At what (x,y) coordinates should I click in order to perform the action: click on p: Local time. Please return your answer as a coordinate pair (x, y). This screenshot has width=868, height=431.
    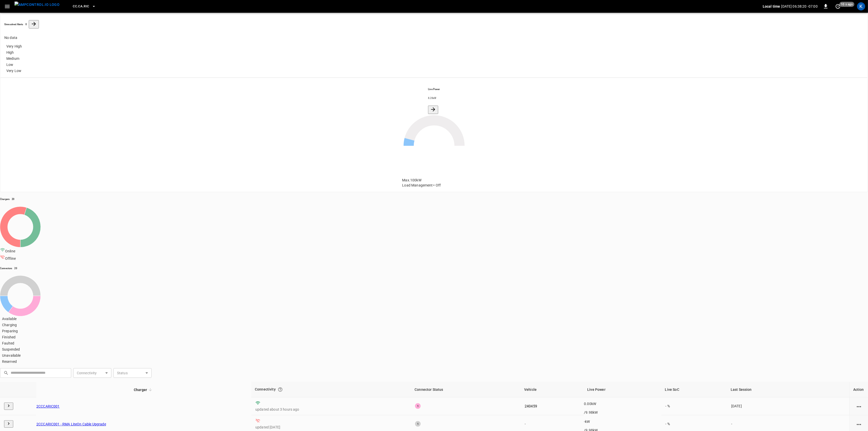
    Looking at the image, I should click on (772, 6).